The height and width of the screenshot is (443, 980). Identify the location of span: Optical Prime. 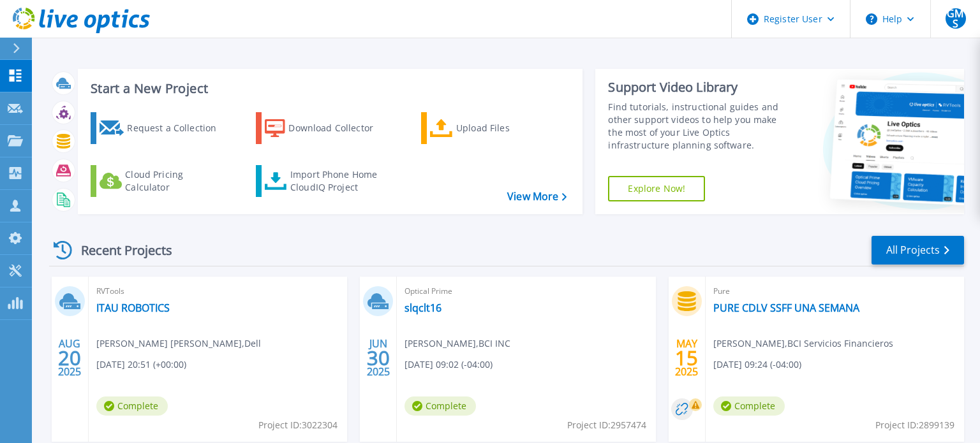
(526, 291).